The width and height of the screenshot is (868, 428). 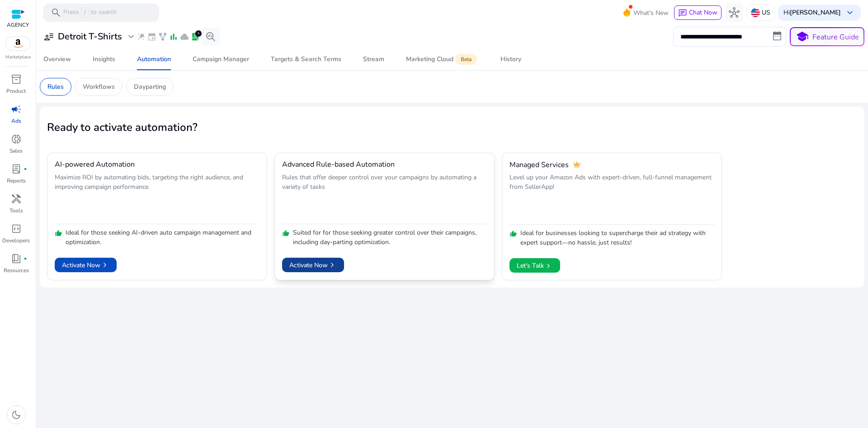 What do you see at coordinates (131, 37) in the screenshot?
I see `span: expand_more` at bounding box center [131, 37].